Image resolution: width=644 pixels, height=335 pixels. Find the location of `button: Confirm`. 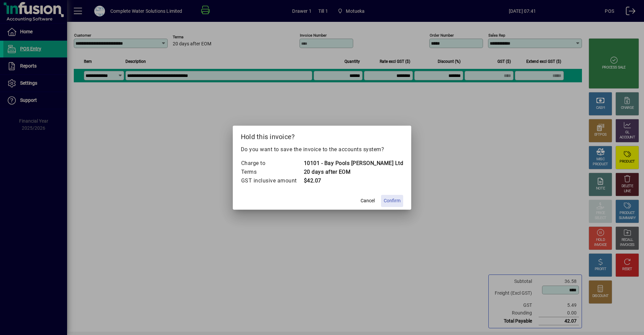

button: Confirm is located at coordinates (392, 201).